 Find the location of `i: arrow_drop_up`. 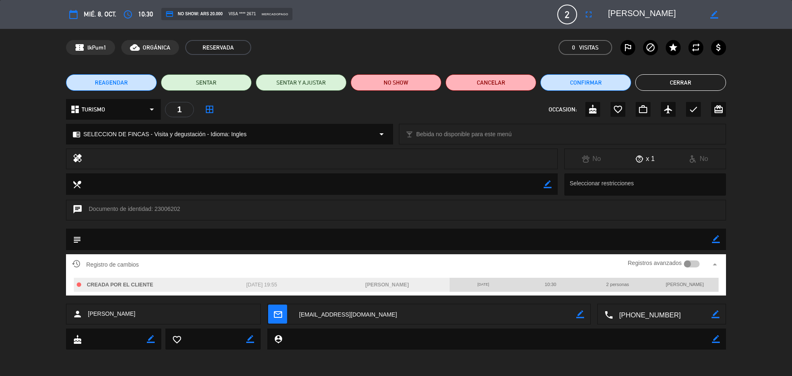

i: arrow_drop_up is located at coordinates (715, 264).